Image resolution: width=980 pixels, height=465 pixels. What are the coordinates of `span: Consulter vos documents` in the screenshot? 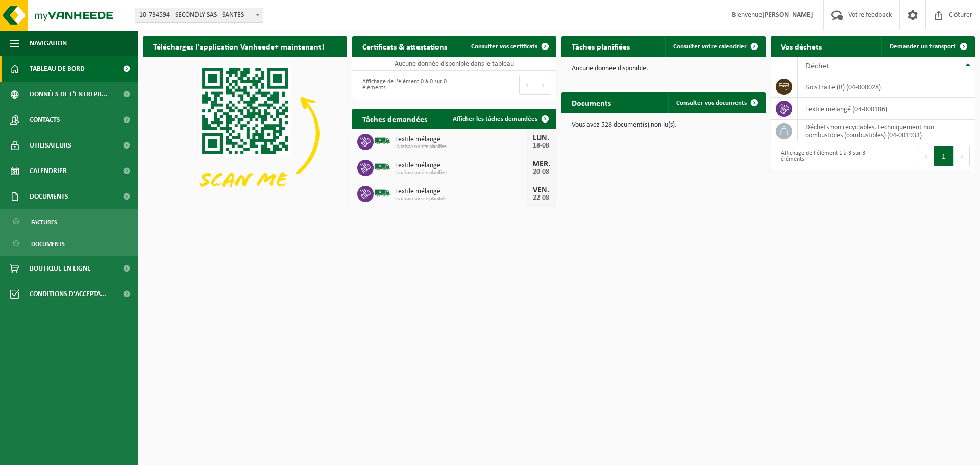 It's located at (712, 102).